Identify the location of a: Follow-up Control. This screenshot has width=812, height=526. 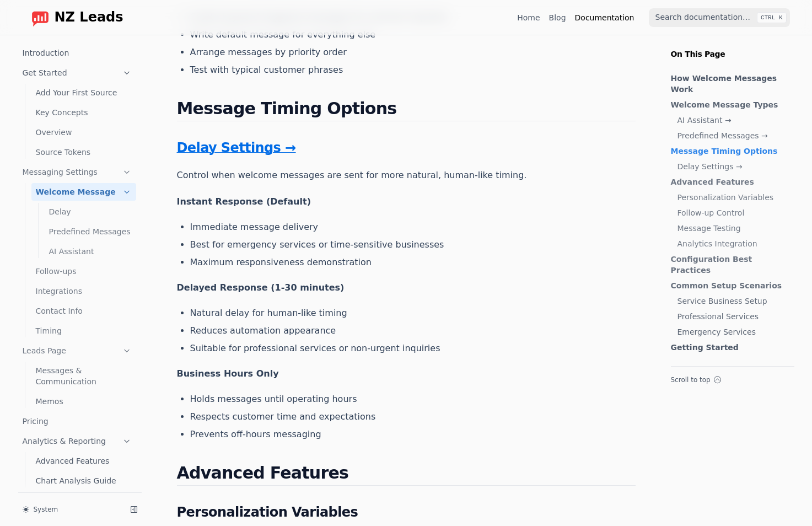
(733, 213).